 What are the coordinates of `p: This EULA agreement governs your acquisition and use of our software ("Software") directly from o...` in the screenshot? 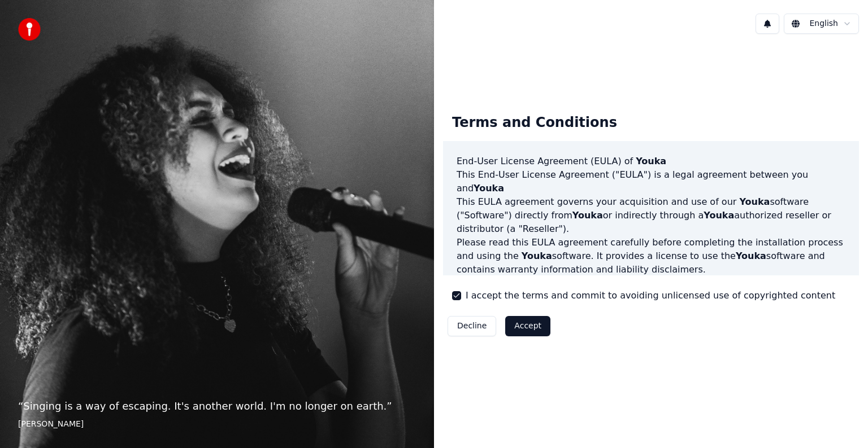 It's located at (651, 216).